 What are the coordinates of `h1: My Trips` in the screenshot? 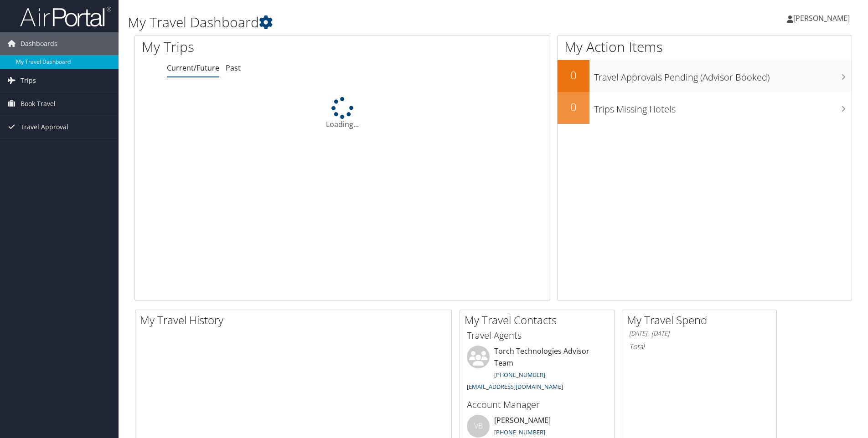 It's located at (256, 47).